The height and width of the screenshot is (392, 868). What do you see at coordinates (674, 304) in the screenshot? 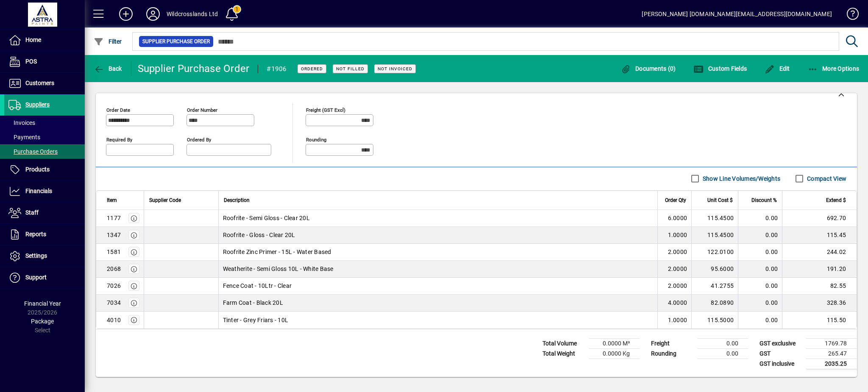
I see `td: 4.0000` at bounding box center [674, 304].